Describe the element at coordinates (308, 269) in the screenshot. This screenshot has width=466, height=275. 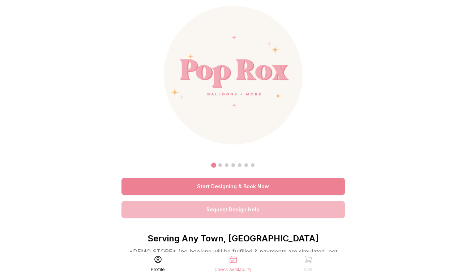
I see `div: Cart` at that location.